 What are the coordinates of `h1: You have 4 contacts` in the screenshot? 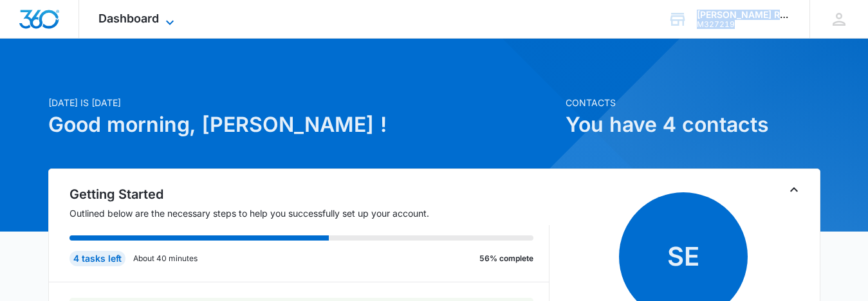 It's located at (693, 125).